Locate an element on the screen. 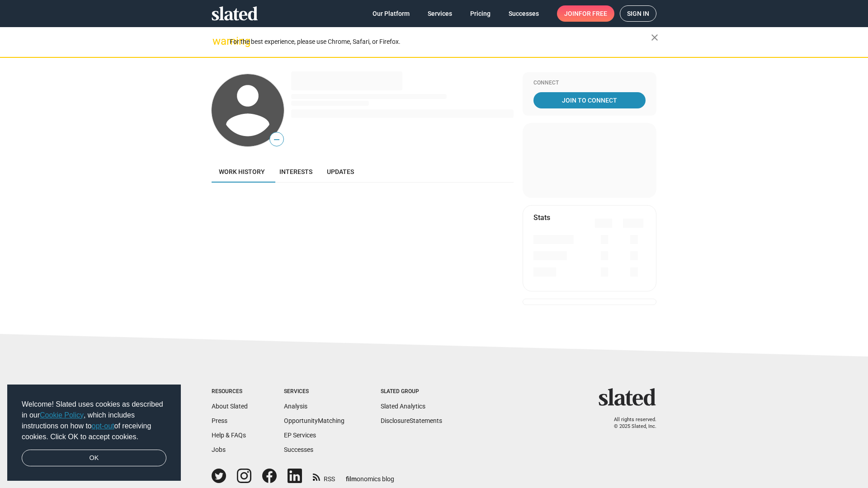  span: Pricing is located at coordinates (480, 14).